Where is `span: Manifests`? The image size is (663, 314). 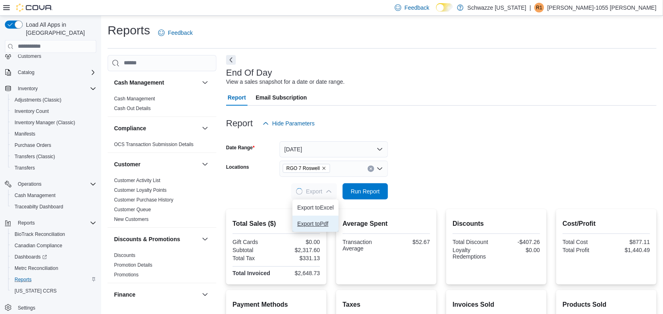
span: Manifests is located at coordinates (25, 134).